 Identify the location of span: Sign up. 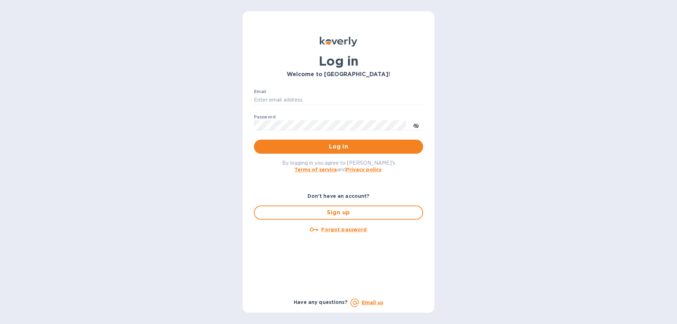
(338, 213).